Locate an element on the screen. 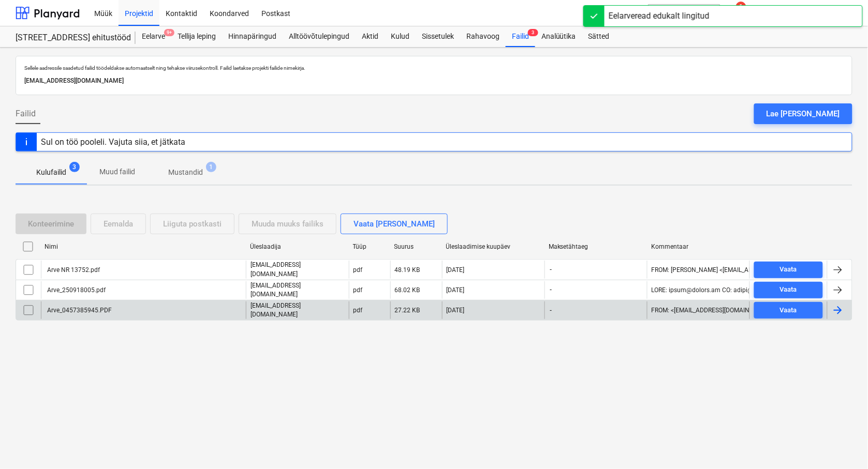 The image size is (868, 469). p: Kulufailid is located at coordinates (51, 172).